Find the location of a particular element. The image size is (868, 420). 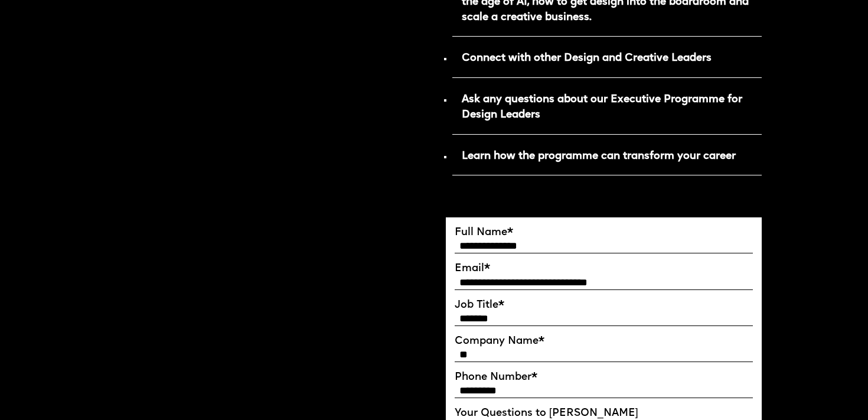

strong: Ask any questions about our Executive Programme for Design Leaders is located at coordinates (602, 107).